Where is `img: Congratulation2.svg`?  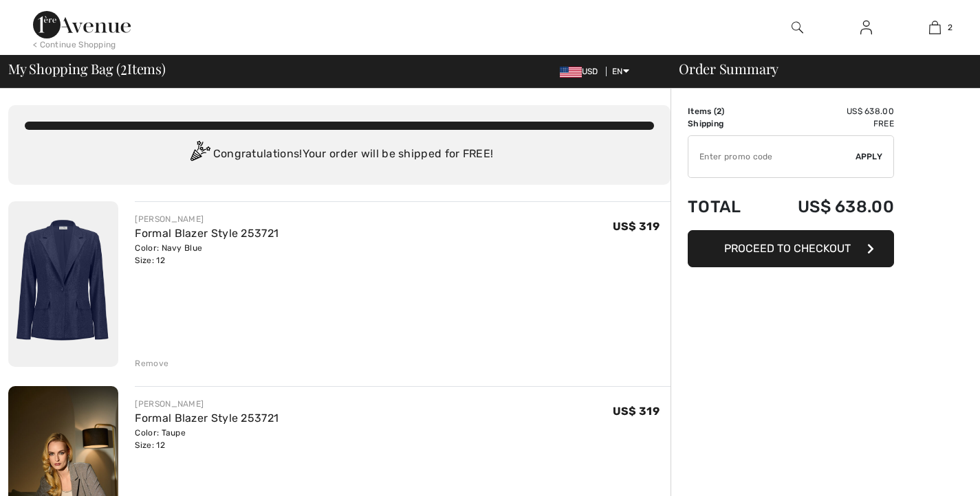
img: Congratulation2.svg is located at coordinates (199, 155).